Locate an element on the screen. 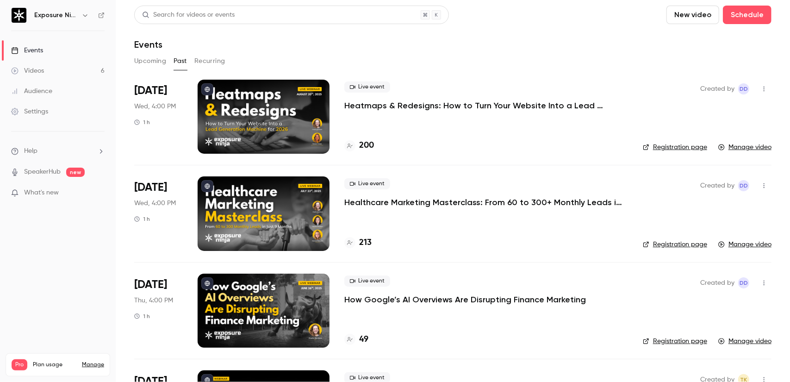  div: Search for videos or events is located at coordinates (188, 15).